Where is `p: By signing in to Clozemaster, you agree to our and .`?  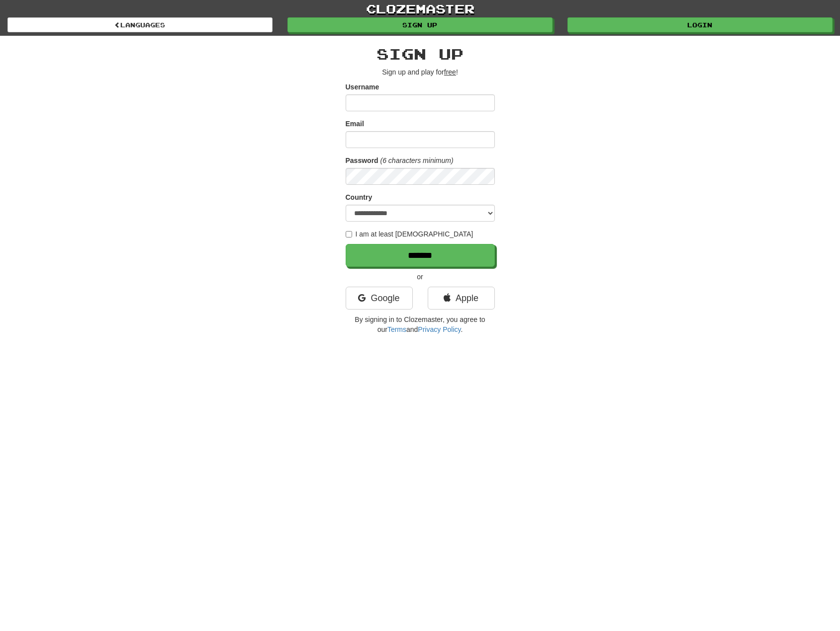
p: By signing in to Clozemaster, you agree to our and . is located at coordinates (420, 324).